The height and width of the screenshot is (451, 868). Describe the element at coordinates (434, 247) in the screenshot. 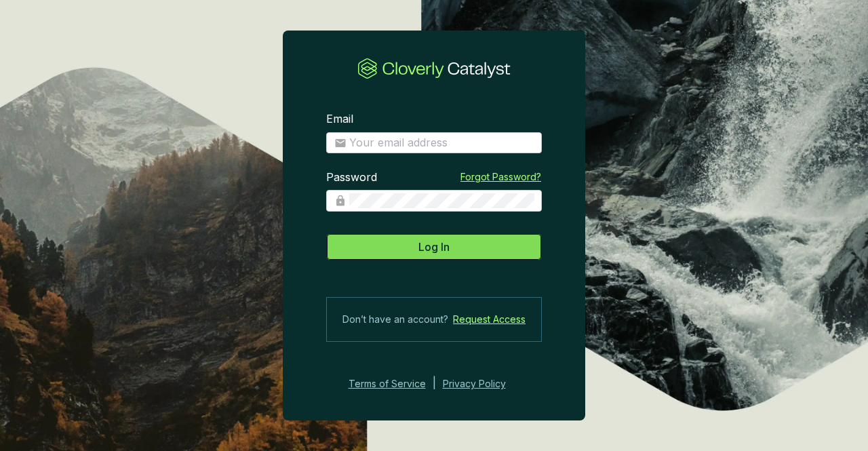

I see `button: Log In` at that location.